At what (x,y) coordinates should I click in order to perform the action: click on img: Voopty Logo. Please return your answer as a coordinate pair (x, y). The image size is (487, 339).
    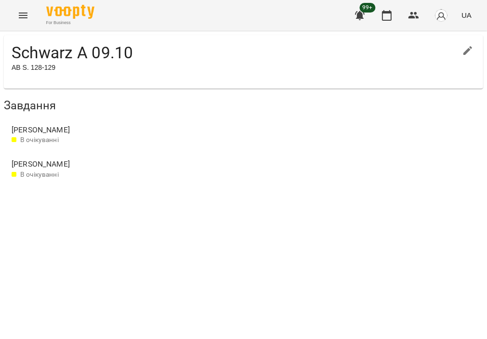
    Looking at the image, I should click on (70, 12).